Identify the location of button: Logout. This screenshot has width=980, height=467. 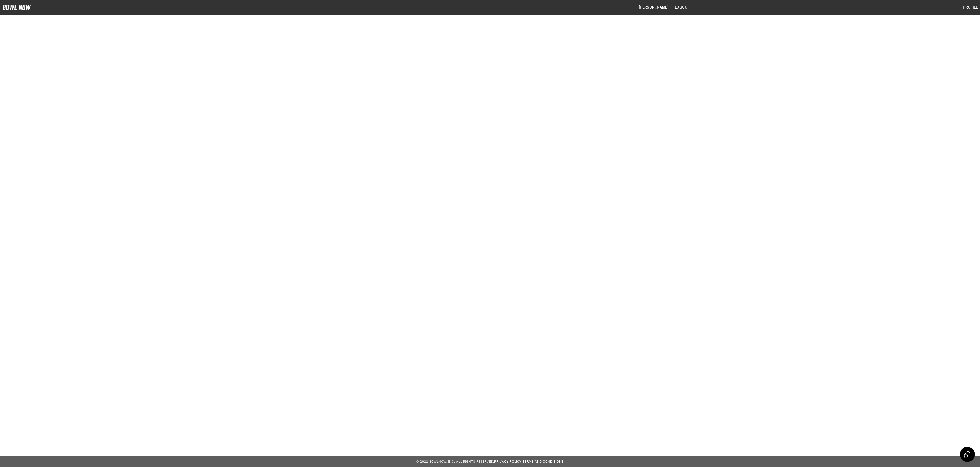
(682, 7).